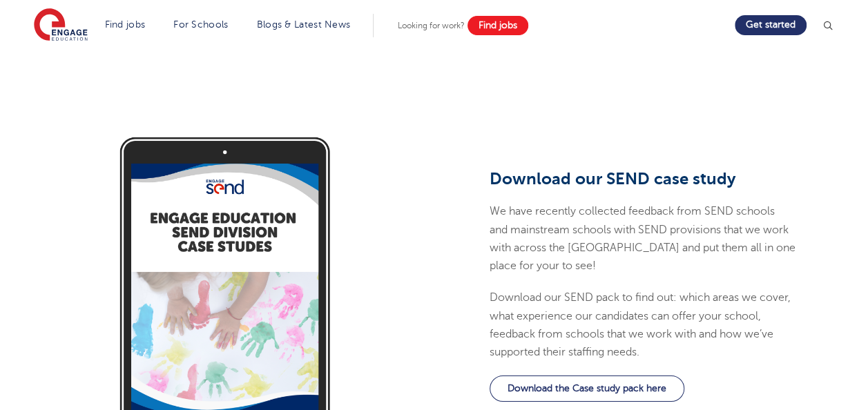 This screenshot has width=868, height=410. Describe the element at coordinates (644, 325) in the screenshot. I see `p: Download our SEND pack to find out: which areas we cover, what experience our candidates can offe...` at that location.